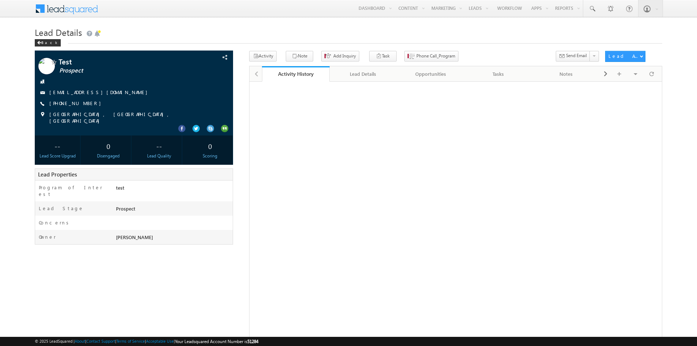 The width and height of the screenshot is (697, 346). Describe the element at coordinates (363, 74) in the screenshot. I see `div: Lead Details` at that location.